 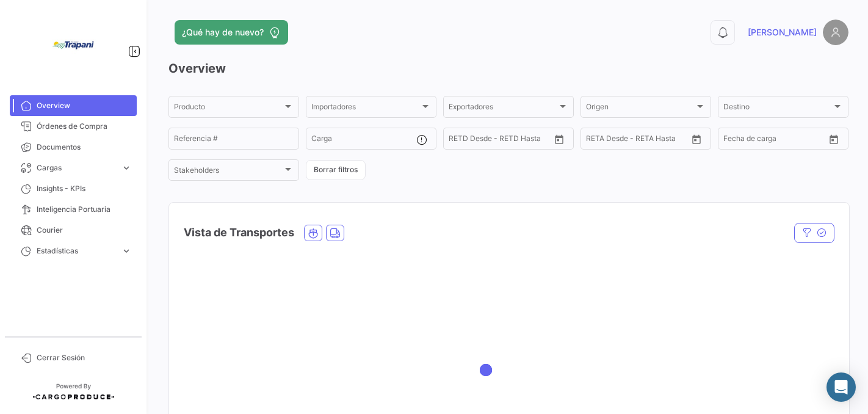 I want to click on span: Inteligencia Portuaria, so click(x=84, y=209).